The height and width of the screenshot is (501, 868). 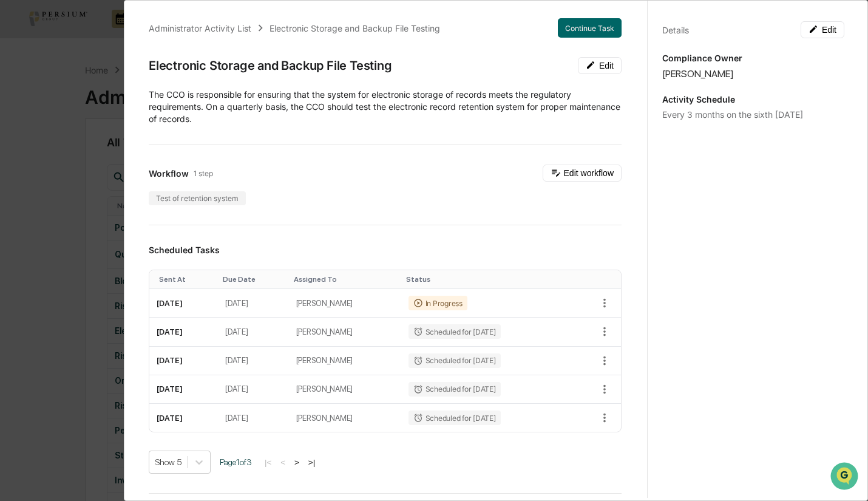 I want to click on div: Start new chat, so click(x=120, y=99).